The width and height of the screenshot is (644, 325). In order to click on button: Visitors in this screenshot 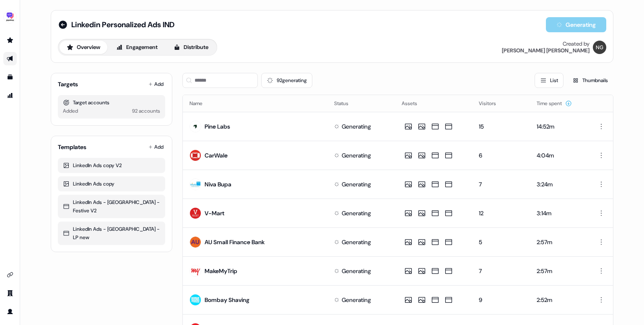, I will do `click(492, 104)`.